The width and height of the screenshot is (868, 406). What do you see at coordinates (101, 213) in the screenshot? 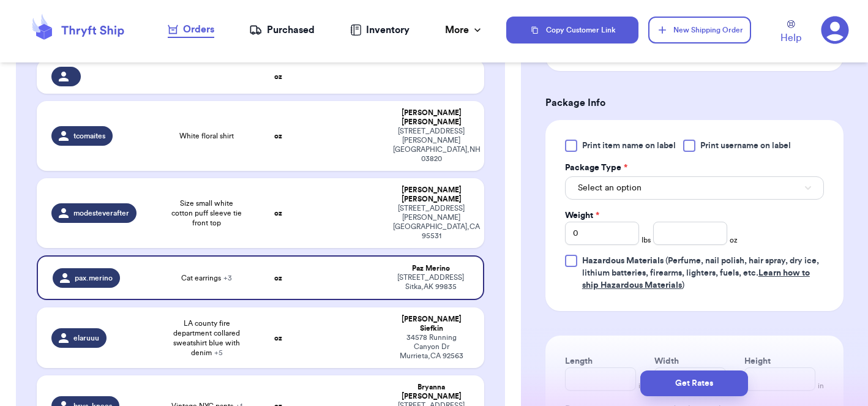
I see `span: modesteverafter` at bounding box center [101, 213].